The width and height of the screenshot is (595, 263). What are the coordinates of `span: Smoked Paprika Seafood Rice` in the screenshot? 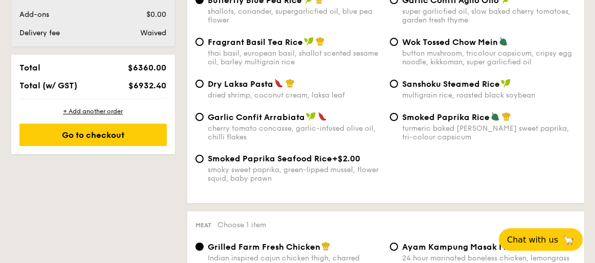 It's located at (269, 159).